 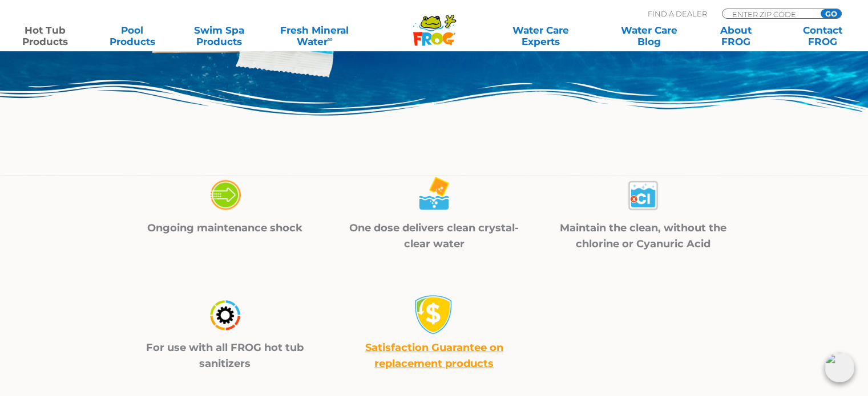 I want to click on a: Hot TubProducts, so click(x=45, y=36).